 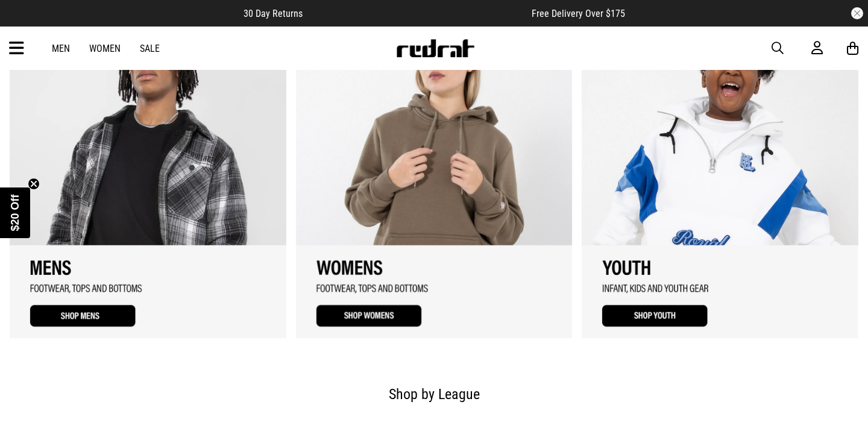 I want to click on div: 3 / 3, so click(x=720, y=176).